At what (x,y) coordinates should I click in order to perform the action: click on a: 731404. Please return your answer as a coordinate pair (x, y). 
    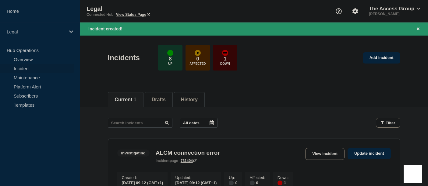
    Looking at the image, I should click on (189, 161).